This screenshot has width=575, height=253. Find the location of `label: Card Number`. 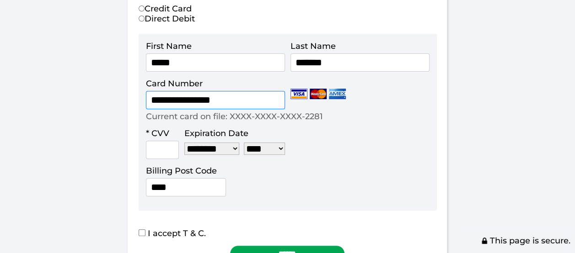

label: Card Number is located at coordinates (174, 84).